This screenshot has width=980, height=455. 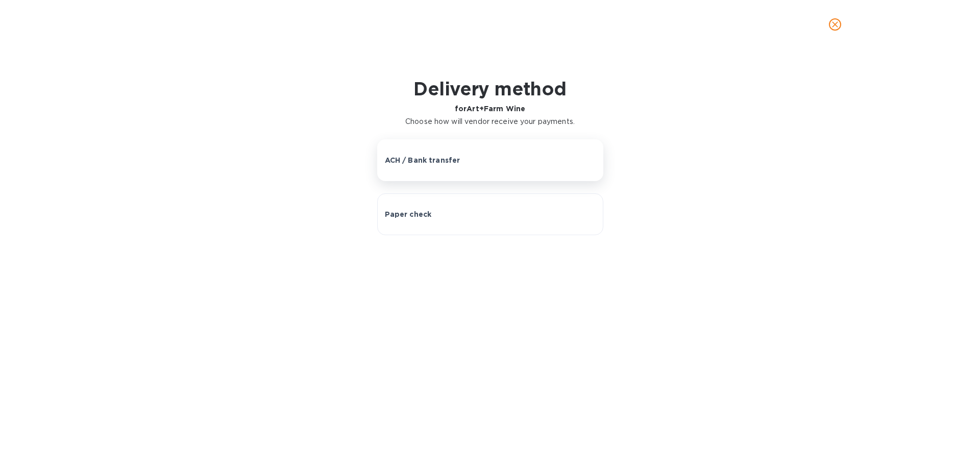 I want to click on p: Choose how will vendor receive your payments., so click(x=490, y=122).